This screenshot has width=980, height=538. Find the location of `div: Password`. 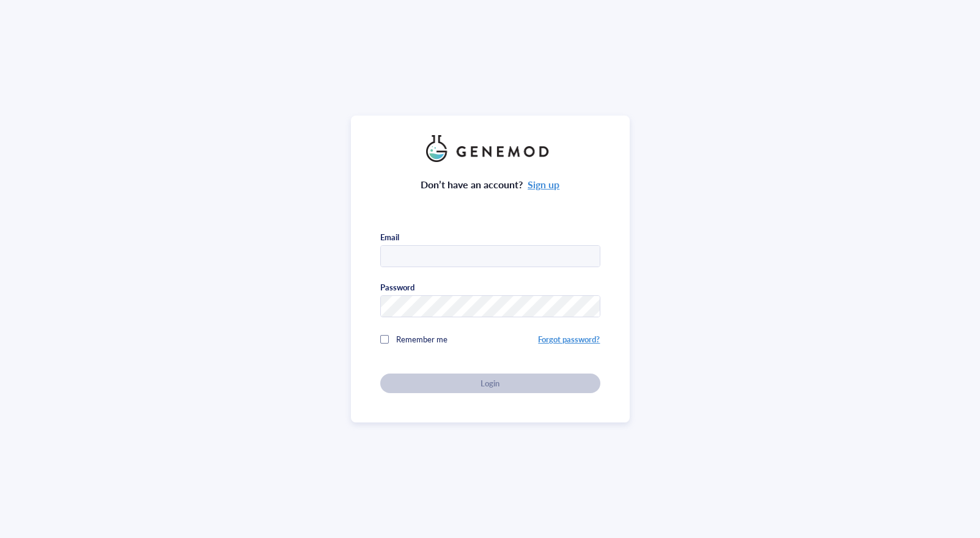

div: Password is located at coordinates (398, 287).